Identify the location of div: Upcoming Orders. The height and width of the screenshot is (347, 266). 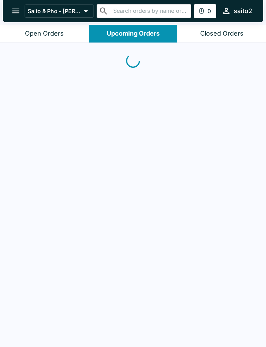
(133, 34).